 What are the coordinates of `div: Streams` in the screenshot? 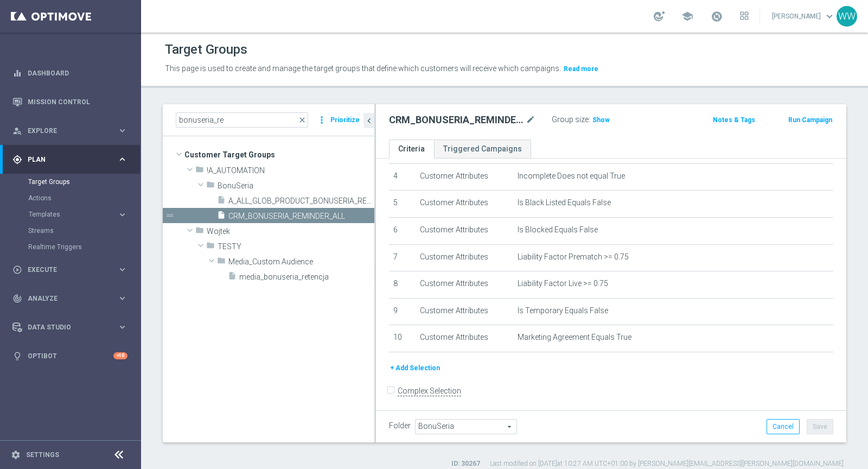 It's located at (84, 231).